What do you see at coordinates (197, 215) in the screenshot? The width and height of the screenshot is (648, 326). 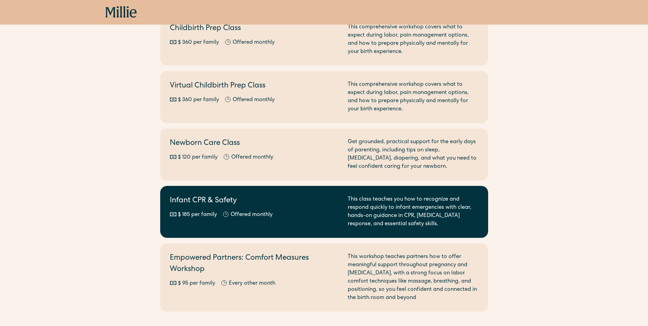 I see `div: $ 185 per family` at bounding box center [197, 215].